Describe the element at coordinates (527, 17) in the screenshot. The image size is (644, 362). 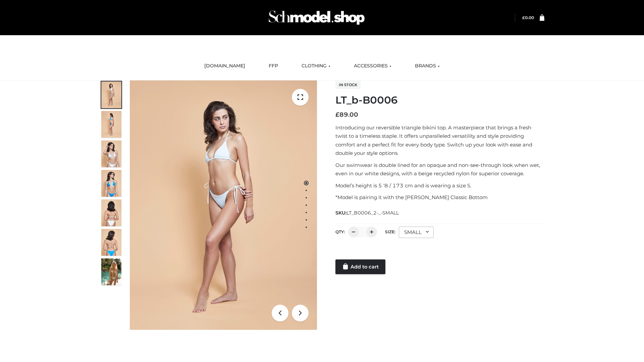
I see `a: £0.00` at that location.